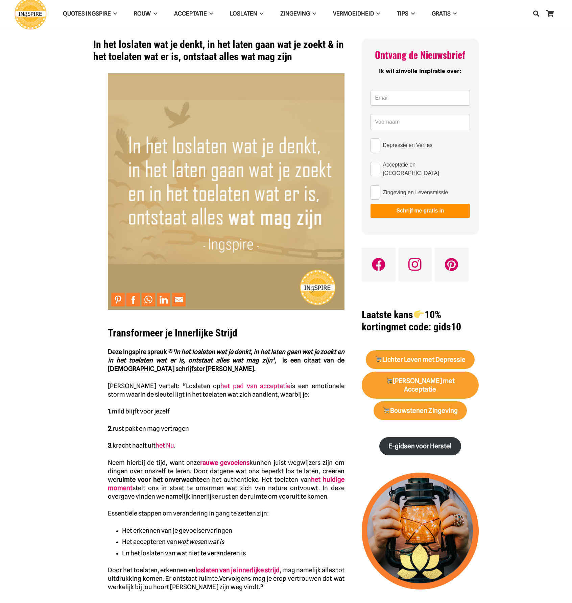 Image resolution: width=572 pixels, height=603 pixels. Describe the element at coordinates (173, 542) in the screenshot. I see `span: Het accepteren van en` at that location.